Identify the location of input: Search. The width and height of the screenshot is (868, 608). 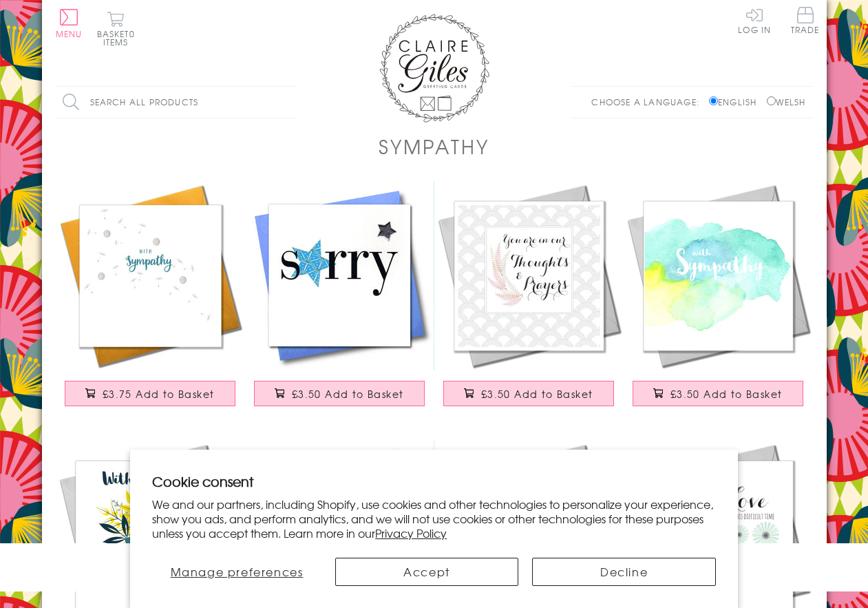
(290, 102).